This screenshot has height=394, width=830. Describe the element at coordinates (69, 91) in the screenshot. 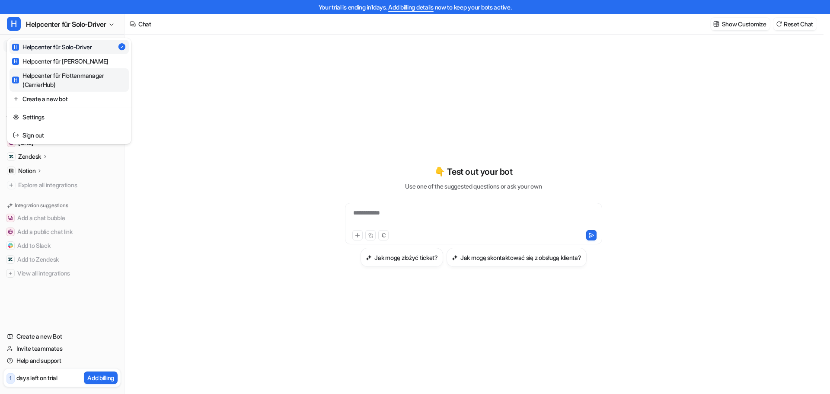

I see `div: HHelpcenter für Solo-Driver` at that location.